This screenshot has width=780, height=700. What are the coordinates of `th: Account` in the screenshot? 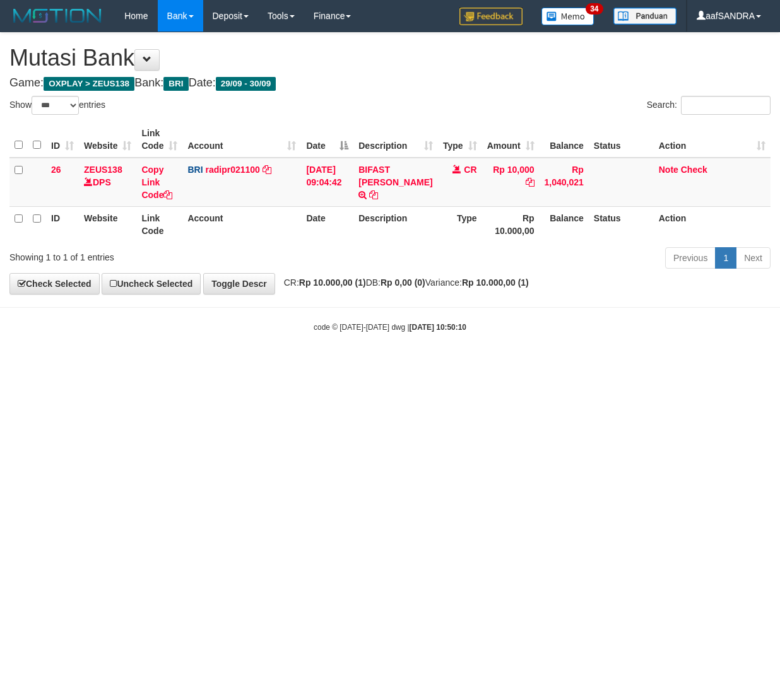 It's located at (242, 224).